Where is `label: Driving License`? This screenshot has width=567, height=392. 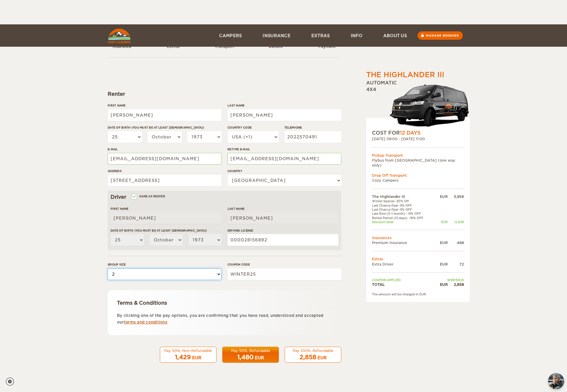 label: Driving License is located at coordinates (283, 230).